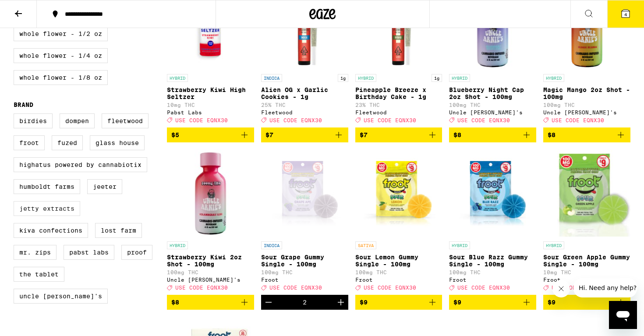  I want to click on p: Pineapple Breeze x Birthday Cake - 1g, so click(398, 93).